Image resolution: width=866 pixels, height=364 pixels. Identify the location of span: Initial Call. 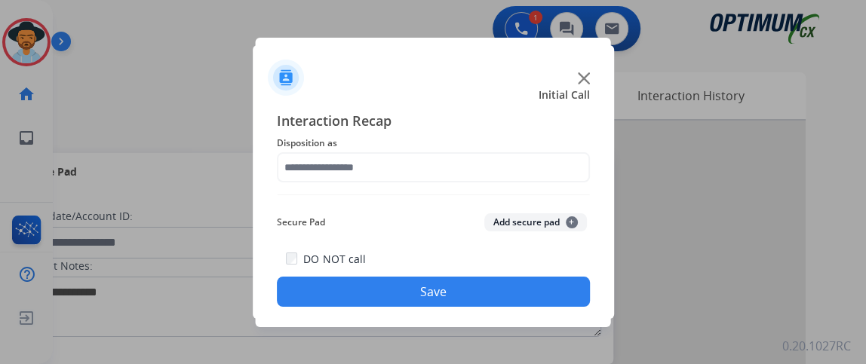
(564, 95).